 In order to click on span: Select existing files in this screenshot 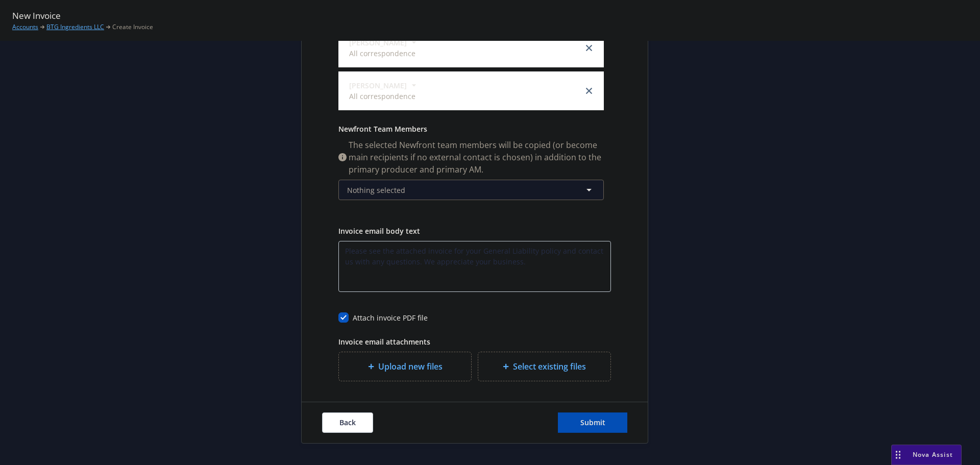, I will do `click(549, 366)`.